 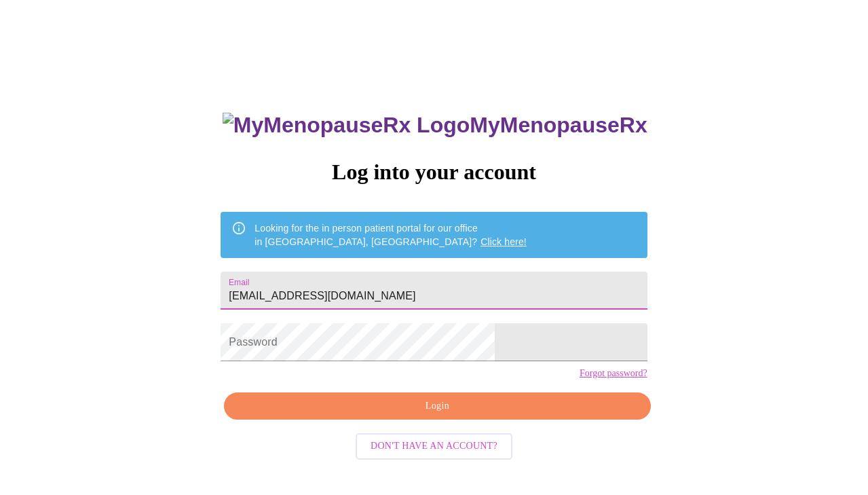 What do you see at coordinates (435, 125) in the screenshot?
I see `h3: MyMenopauseRx` at bounding box center [435, 125].